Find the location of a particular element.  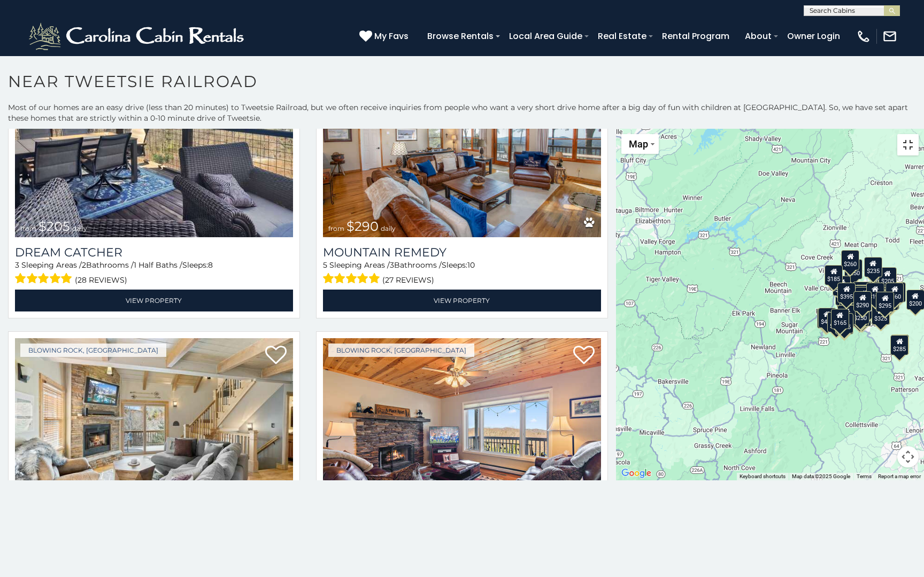

div: $230 is located at coordinates (875, 292).